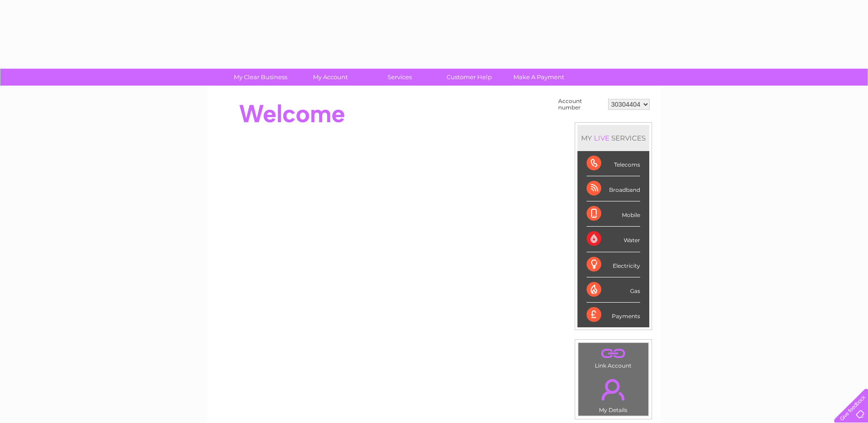  What do you see at coordinates (613, 138) in the screenshot?
I see `div: MY SERVICES` at bounding box center [613, 138].